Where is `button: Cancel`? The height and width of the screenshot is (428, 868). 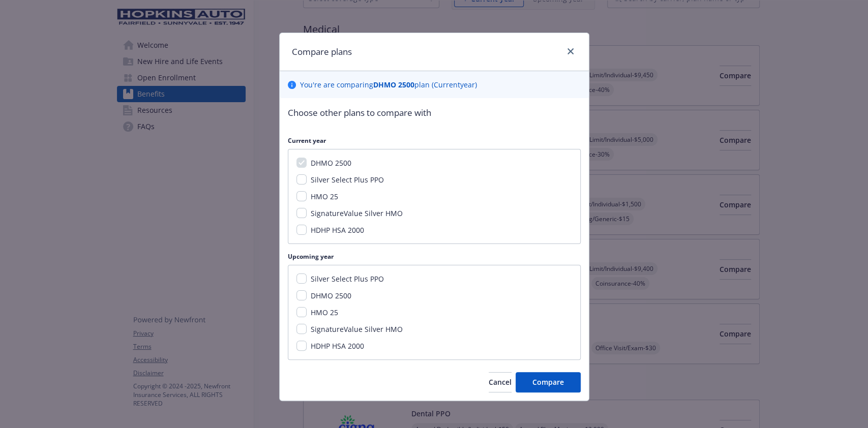
button: Cancel is located at coordinates (500, 382).